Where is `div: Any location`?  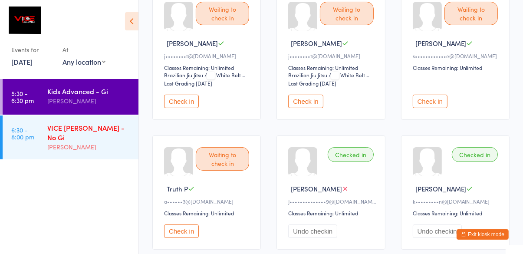
div: Any location is located at coordinates (84, 62).